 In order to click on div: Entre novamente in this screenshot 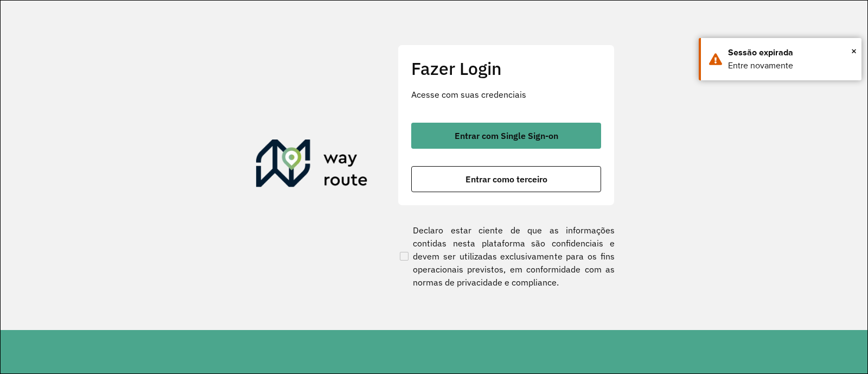, I will do `click(791, 65)`.